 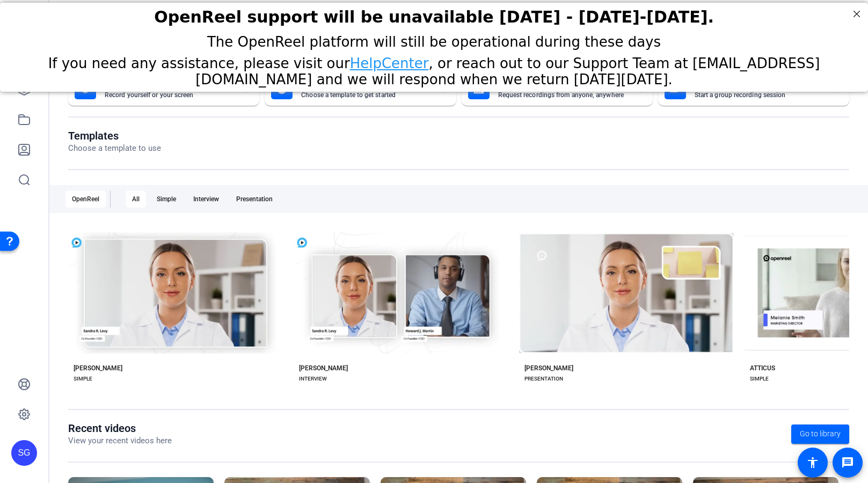 What do you see at coordinates (114, 148) in the screenshot?
I see `p: Choose a template to use` at bounding box center [114, 148].